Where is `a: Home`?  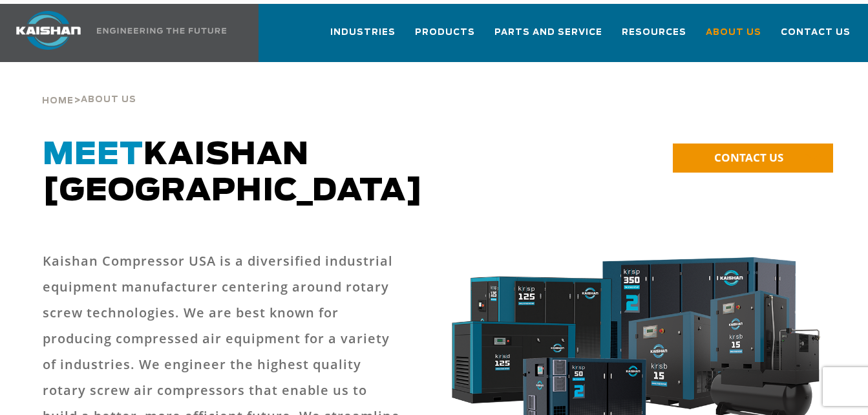
a: Home is located at coordinates (58, 100).